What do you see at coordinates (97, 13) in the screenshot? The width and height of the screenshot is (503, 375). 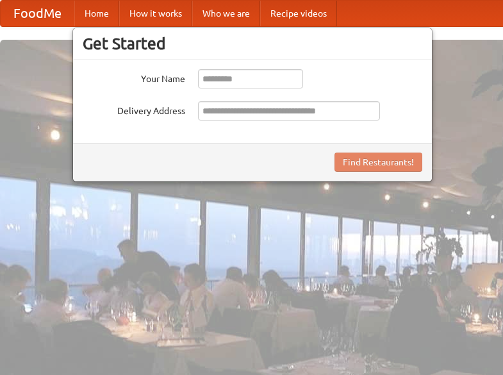 I see `a: Home` at bounding box center [97, 13].